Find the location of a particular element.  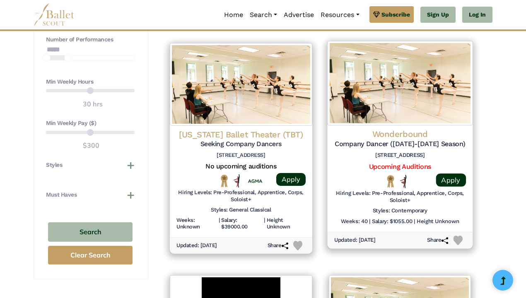

img: Union is located at coordinates (255, 182).